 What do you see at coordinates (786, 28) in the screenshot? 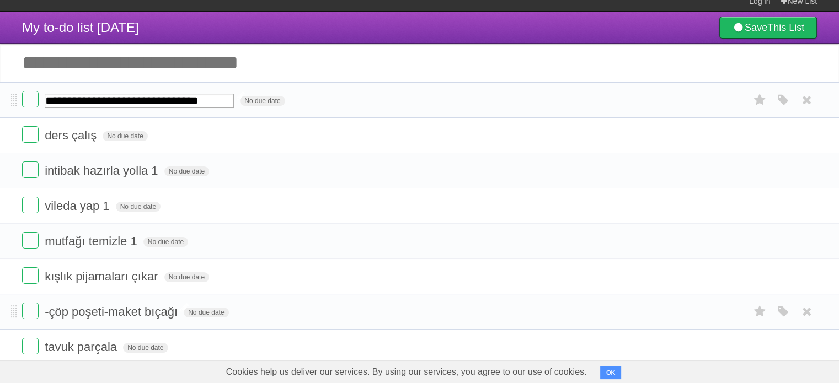
I see `b: This List` at bounding box center [786, 28].